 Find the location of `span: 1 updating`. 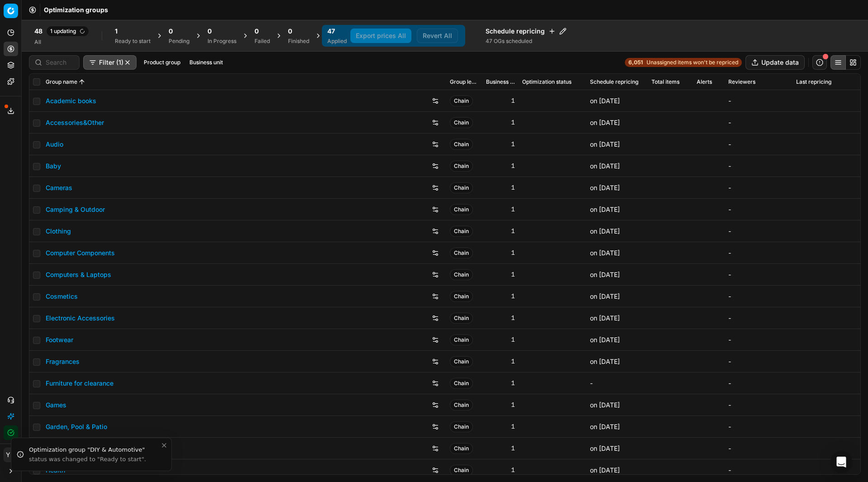

span: 1 updating is located at coordinates (67, 31).